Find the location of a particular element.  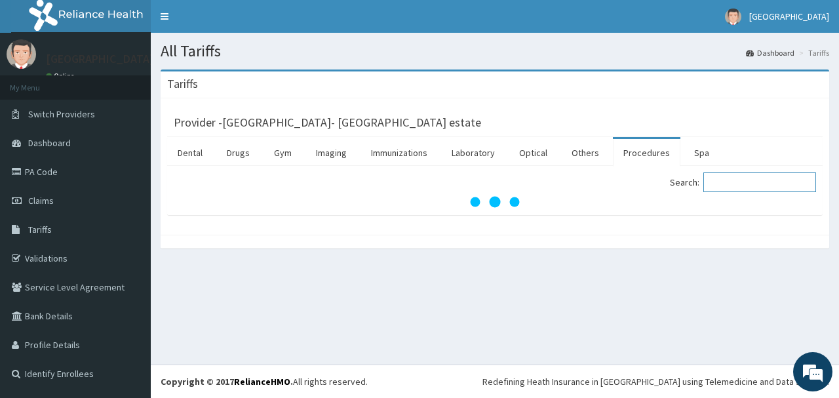

span: Dashboard is located at coordinates (49, 143).